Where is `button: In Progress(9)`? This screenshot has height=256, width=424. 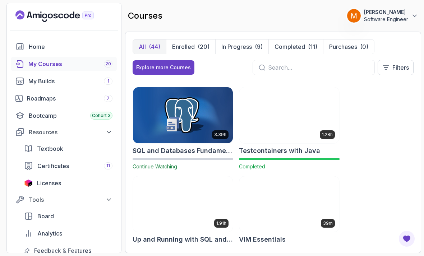 button: In Progress(9) is located at coordinates (242, 47).